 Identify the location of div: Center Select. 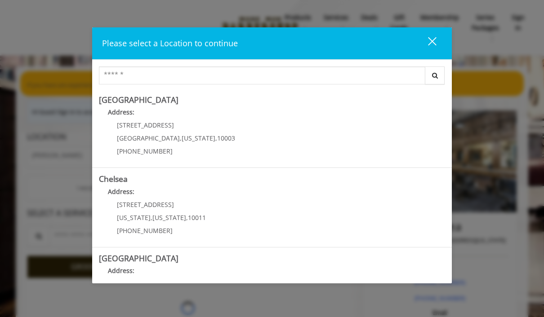
(272, 78).